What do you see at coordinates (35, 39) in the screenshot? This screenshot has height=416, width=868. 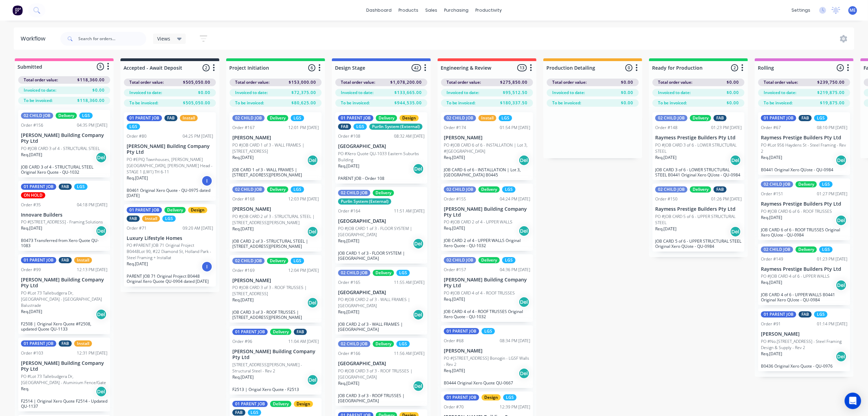 I see `div: Workflow` at bounding box center [35, 39].